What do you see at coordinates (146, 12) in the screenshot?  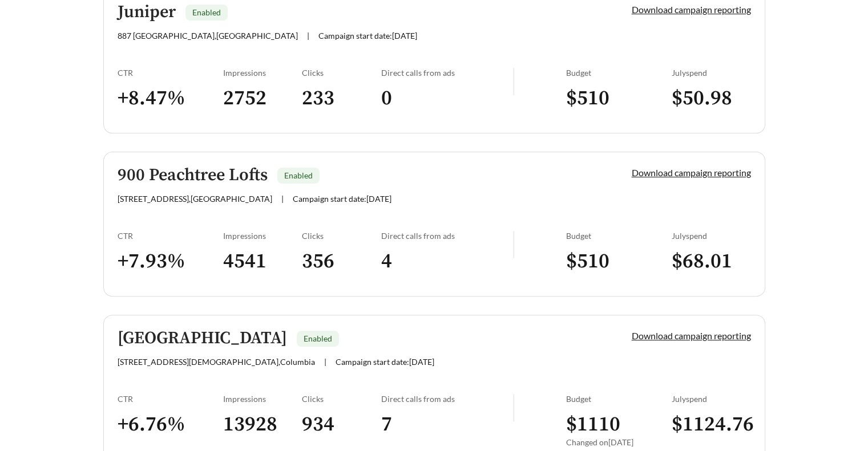 I see `h5: Juniper` at bounding box center [146, 12].